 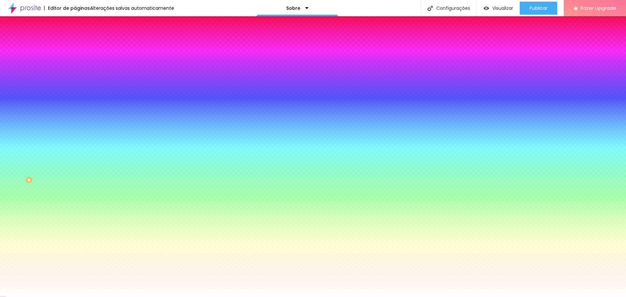 What do you see at coordinates (538, 8) in the screenshot?
I see `button: Publicar` at bounding box center [538, 8].